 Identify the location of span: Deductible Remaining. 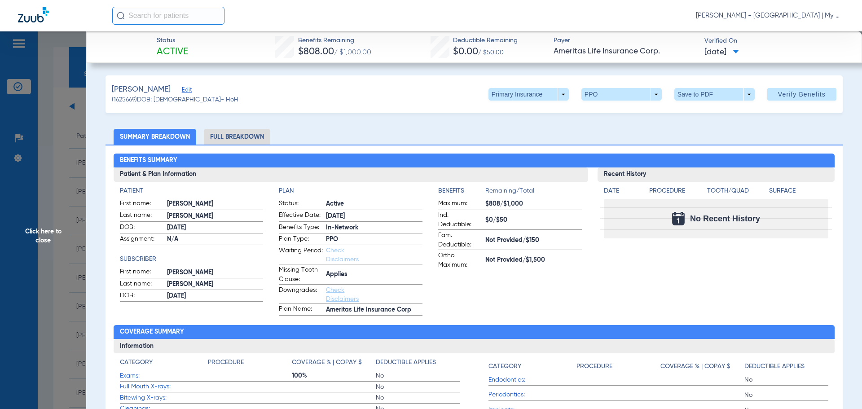
(485, 40).